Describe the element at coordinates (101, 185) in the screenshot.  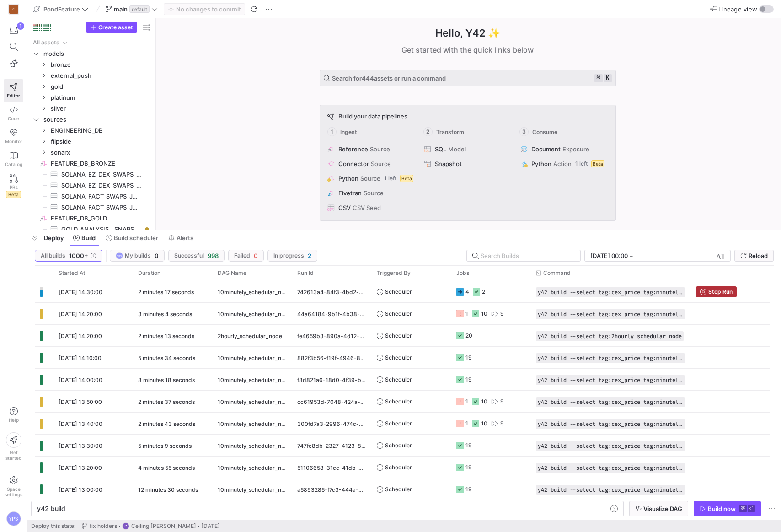
I see `span: SOLANA_EZ_DEX_SWAPS_LATEST_30H​​​​​​​​​` at that location.